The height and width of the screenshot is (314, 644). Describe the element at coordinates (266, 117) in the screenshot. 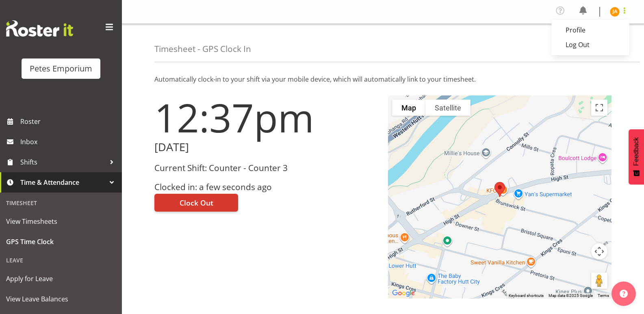

I see `h1: 12:37pm` at that location.